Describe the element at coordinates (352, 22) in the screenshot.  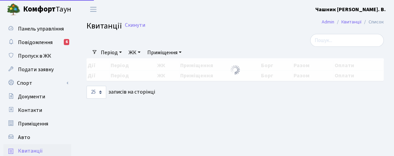
I see `nav: breadcrumb` at that location.